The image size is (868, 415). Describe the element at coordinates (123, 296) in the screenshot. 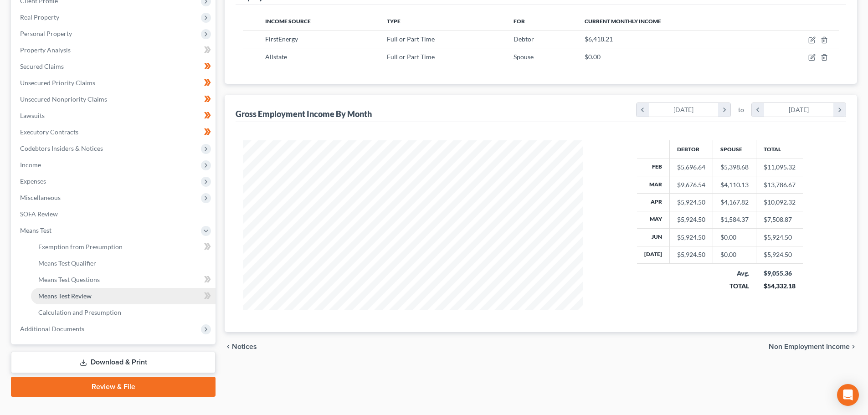

I see `a: Means Test Review` at that location.